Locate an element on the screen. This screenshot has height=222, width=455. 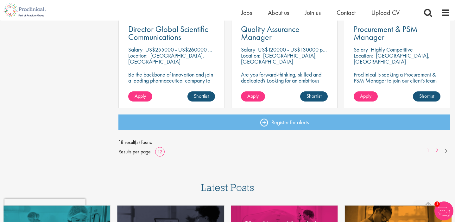
a: 12 is located at coordinates (160, 152).